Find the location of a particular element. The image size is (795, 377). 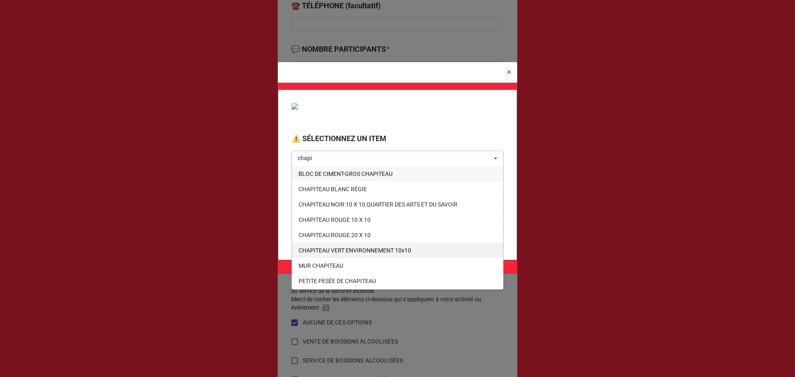

span: CHAPITEAU ROUGE 10 X 10 is located at coordinates (334, 220).